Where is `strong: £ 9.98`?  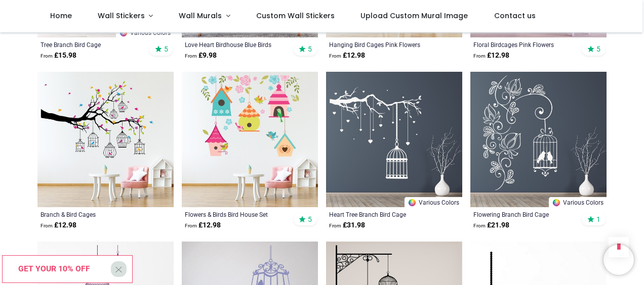
strong: £ 9.98 is located at coordinates (200, 55).